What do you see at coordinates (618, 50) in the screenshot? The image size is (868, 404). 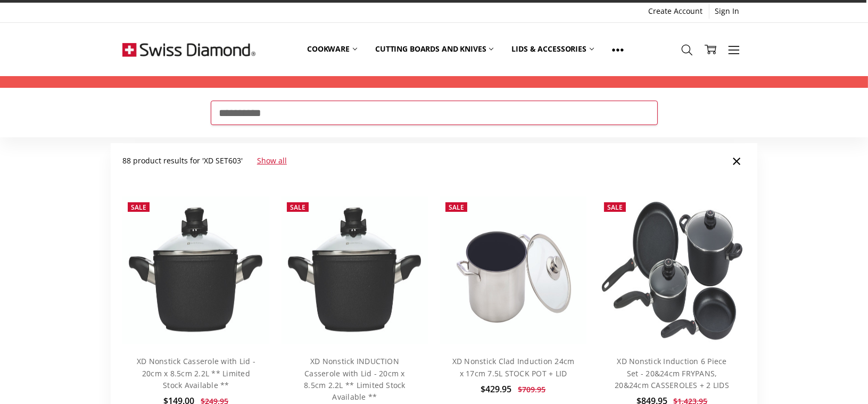 I see `a: Show All` at bounding box center [618, 50].